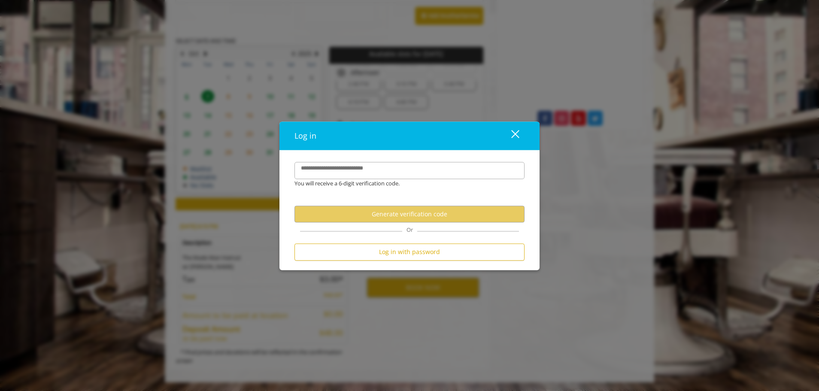 The width and height of the screenshot is (819, 391). I want to click on div: You will receive a 6-digit verification code., so click(403, 183).